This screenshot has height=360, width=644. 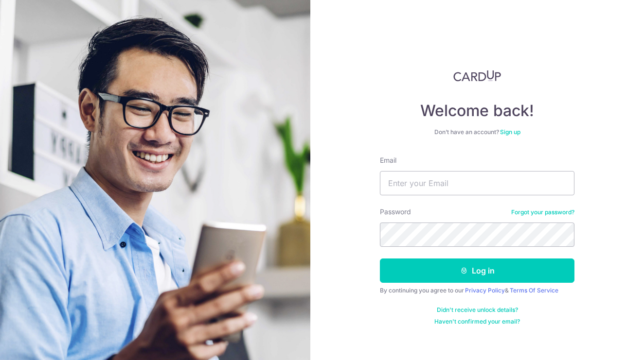 I want to click on a: Privacy Policy, so click(x=485, y=290).